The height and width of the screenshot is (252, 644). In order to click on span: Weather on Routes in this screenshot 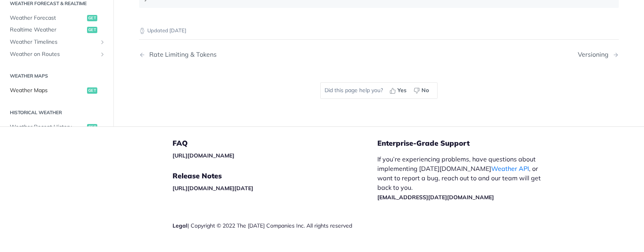, I will do `click(54, 54)`.